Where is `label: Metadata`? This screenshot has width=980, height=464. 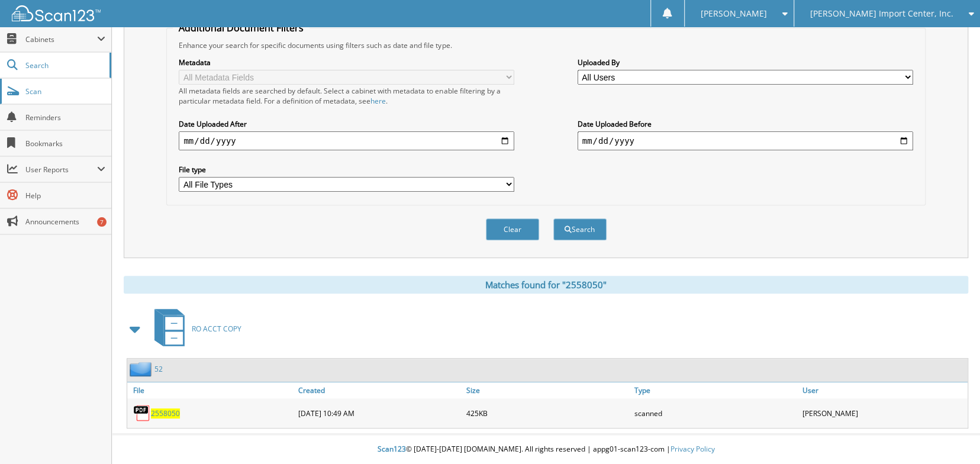
label: Metadata is located at coordinates (347, 62).